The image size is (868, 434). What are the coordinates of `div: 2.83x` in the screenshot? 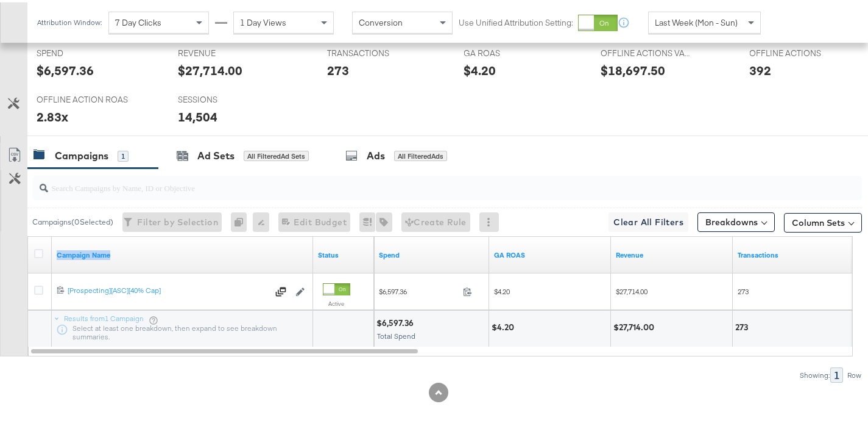 It's located at (52, 114).